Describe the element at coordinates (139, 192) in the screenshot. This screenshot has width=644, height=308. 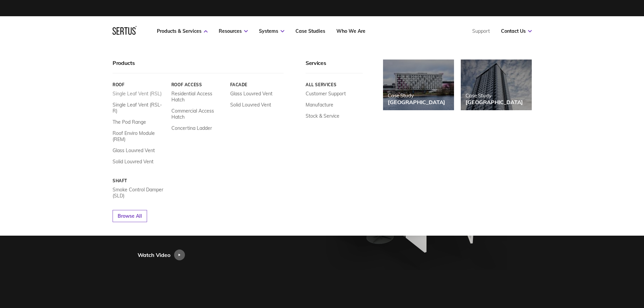
I see `a: Smoke Control Damper (SLD)` at that location.